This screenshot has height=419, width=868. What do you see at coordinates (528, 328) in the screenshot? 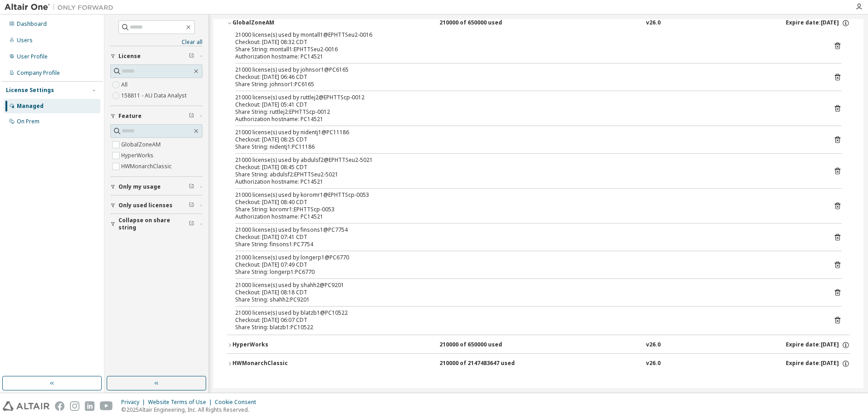
I see `div: Share String: blatzb1:PC10522` at bounding box center [528, 328].